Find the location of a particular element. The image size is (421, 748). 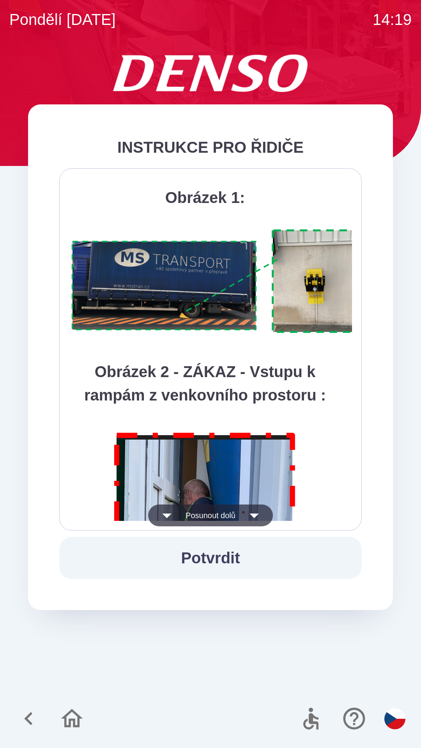

button: Posunout dolů is located at coordinates (210, 515).